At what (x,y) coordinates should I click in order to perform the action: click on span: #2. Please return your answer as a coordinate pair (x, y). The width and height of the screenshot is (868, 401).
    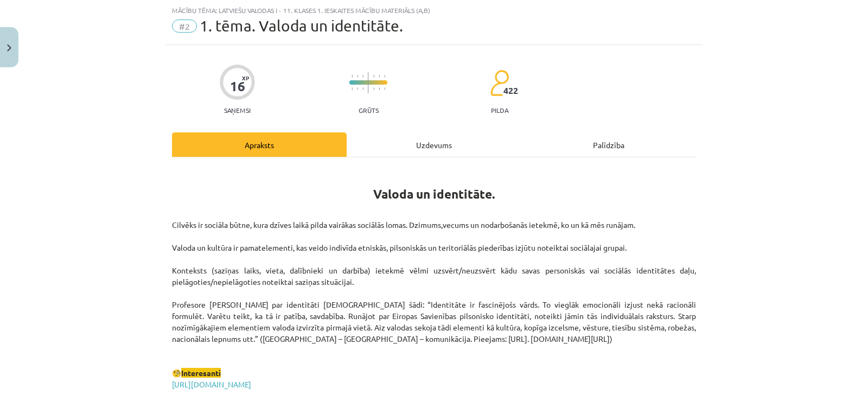
    Looking at the image, I should click on (185, 26).